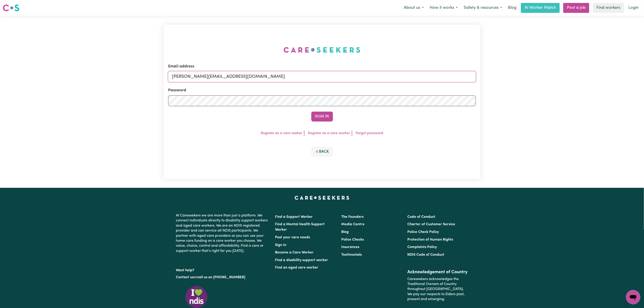 This screenshot has height=308, width=644. Describe the element at coordinates (352, 217) in the screenshot. I see `a: The Founders` at that location.